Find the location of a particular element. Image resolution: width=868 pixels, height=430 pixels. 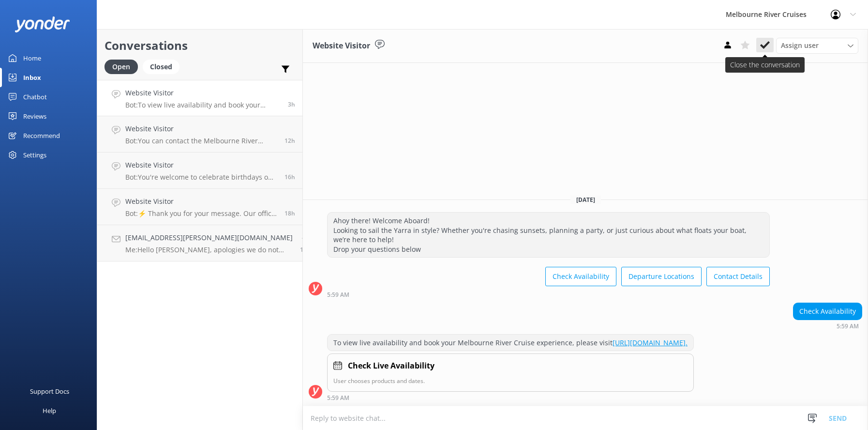

p: User chooses products and dates. is located at coordinates (511, 381).